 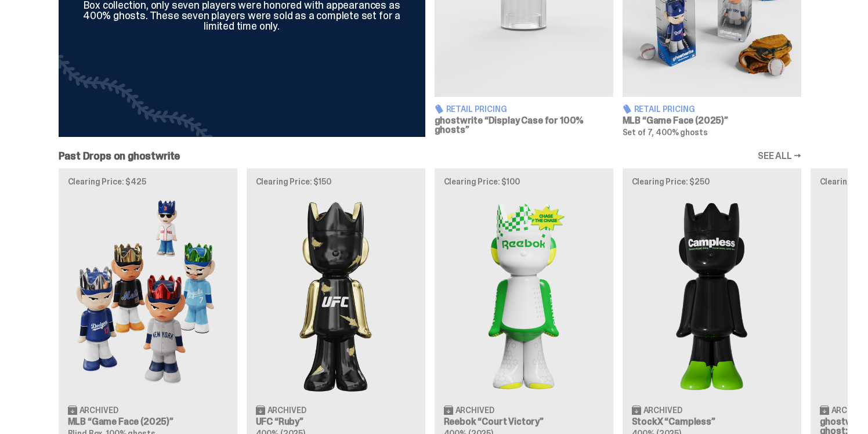 What do you see at coordinates (524, 125) in the screenshot?
I see `h3: ghostwrite “Display Case for 100% ghosts”` at bounding box center [524, 125].